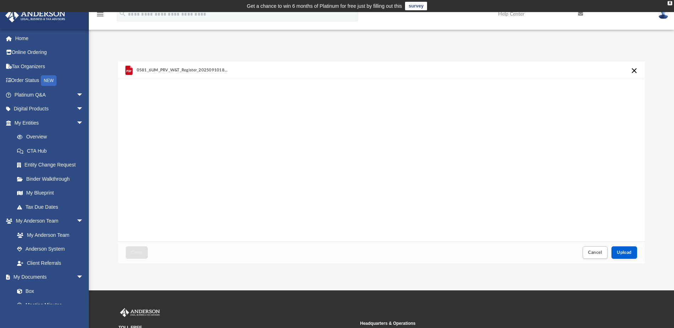  Describe the element at coordinates (100, 14) in the screenshot. I see `i: menu` at that location.